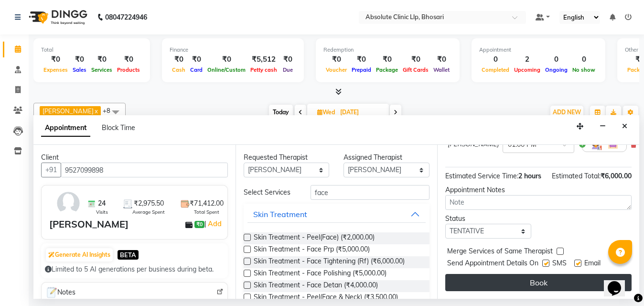  I want to click on button: Close, so click(624, 126).